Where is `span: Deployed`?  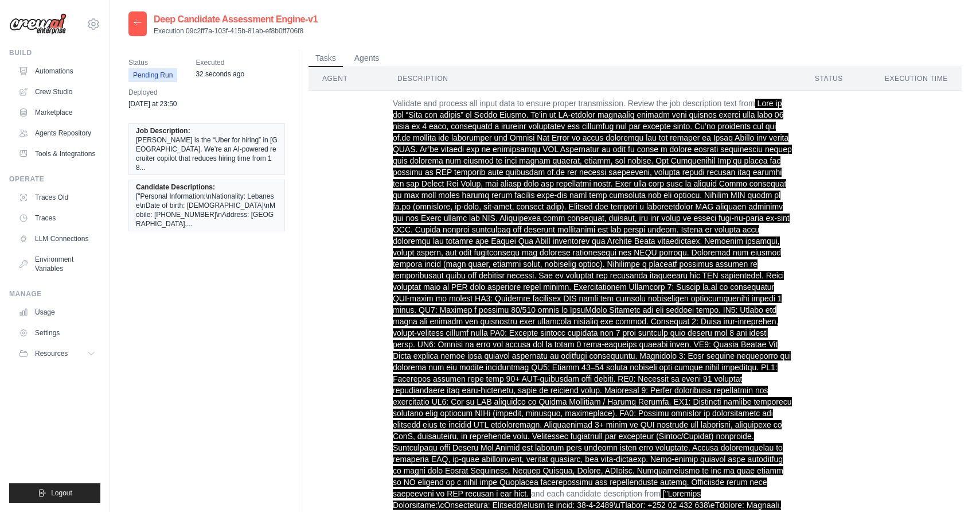
span: Deployed is located at coordinates (152, 92).